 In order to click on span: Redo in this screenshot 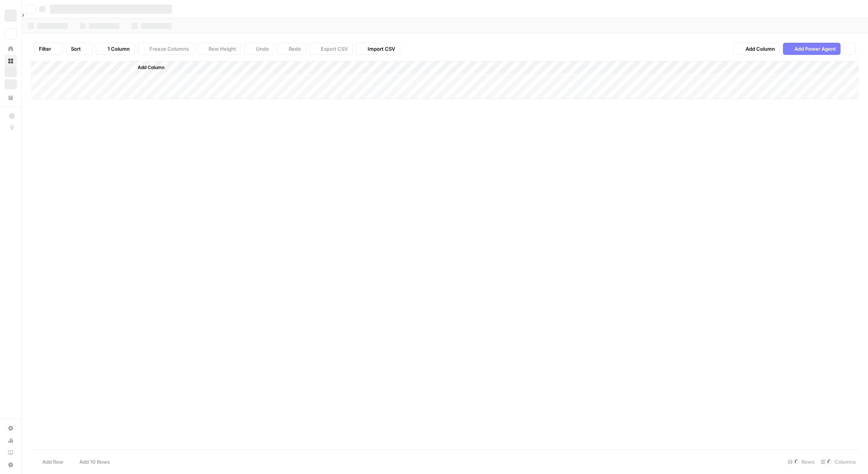, I will do `click(295, 49)`.